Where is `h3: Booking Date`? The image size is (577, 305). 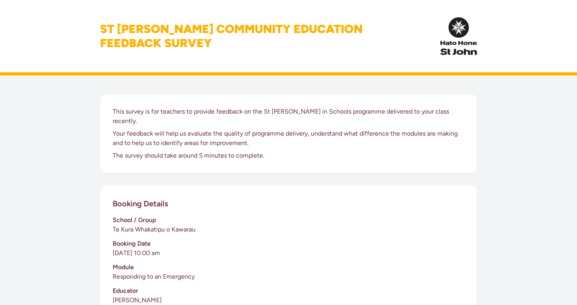
h3: Booking Date is located at coordinates (288, 243).